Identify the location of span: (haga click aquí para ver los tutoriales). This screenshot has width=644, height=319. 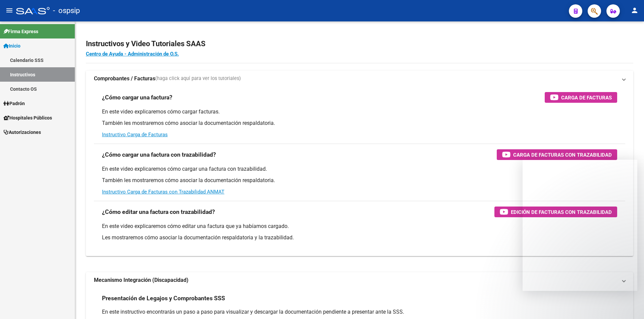
(198, 79).